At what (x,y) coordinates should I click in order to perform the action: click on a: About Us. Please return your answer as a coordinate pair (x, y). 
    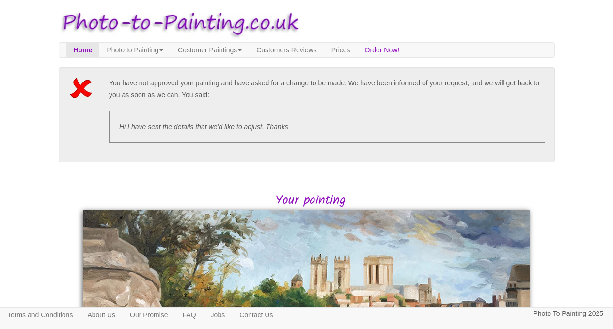
    Looking at the image, I should click on (101, 315).